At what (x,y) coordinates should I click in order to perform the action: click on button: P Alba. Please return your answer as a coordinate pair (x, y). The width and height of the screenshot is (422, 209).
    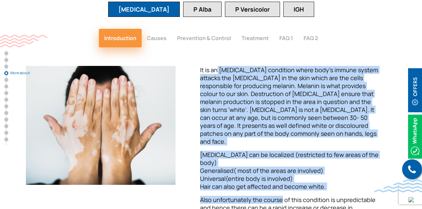
    Looking at the image, I should click on (202, 9).